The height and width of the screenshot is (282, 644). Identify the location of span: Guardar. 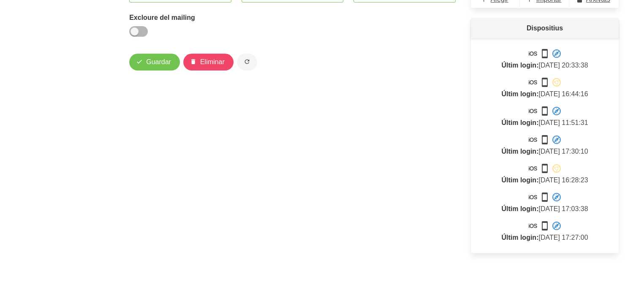
(158, 62).